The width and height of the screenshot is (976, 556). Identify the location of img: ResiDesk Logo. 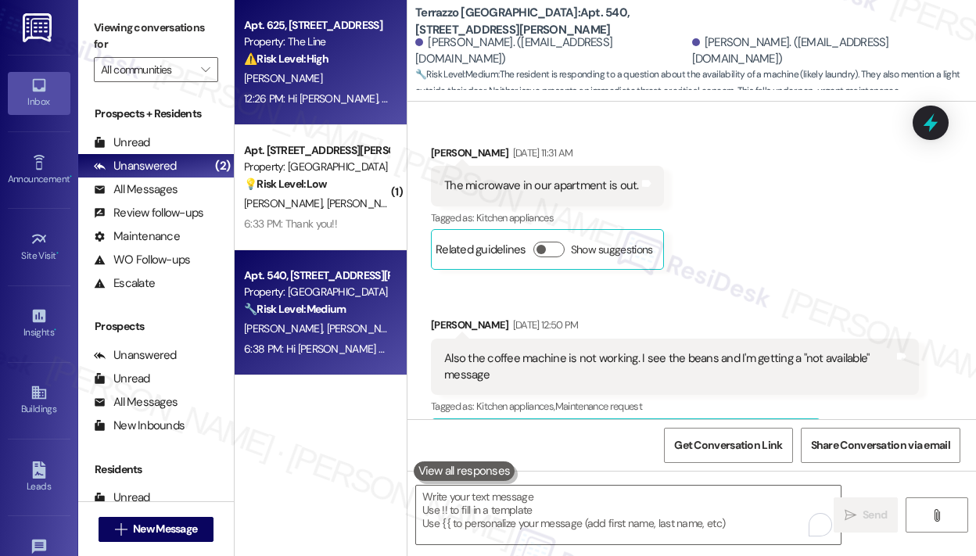
(38, 27).